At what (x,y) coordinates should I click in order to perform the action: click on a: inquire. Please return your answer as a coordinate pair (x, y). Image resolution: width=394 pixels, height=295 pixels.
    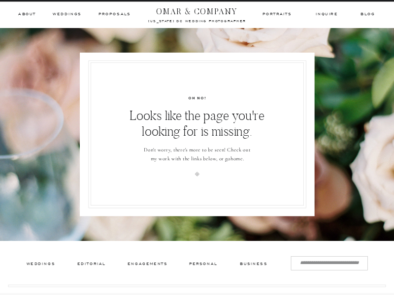
    Looking at the image, I should click on (326, 14).